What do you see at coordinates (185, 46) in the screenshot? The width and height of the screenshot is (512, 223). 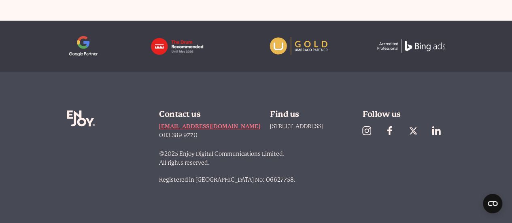 I see `a: logo` at bounding box center [185, 46].